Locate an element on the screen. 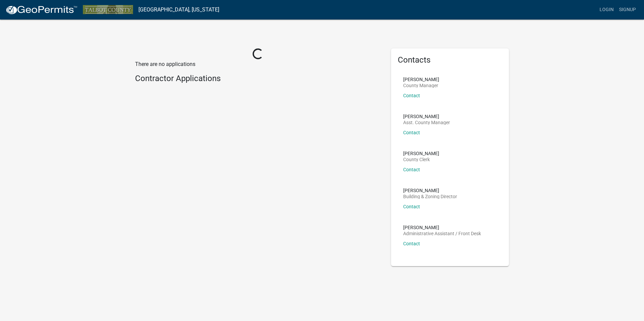 This screenshot has width=644, height=321. a: Login is located at coordinates (607, 10).